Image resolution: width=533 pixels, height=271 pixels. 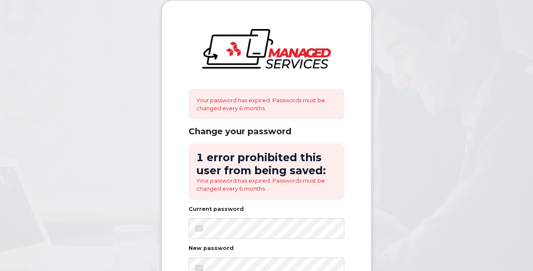 What do you see at coordinates (266, 164) in the screenshot?
I see `h2: 1 error prohibited this user from being saved:` at bounding box center [266, 164].